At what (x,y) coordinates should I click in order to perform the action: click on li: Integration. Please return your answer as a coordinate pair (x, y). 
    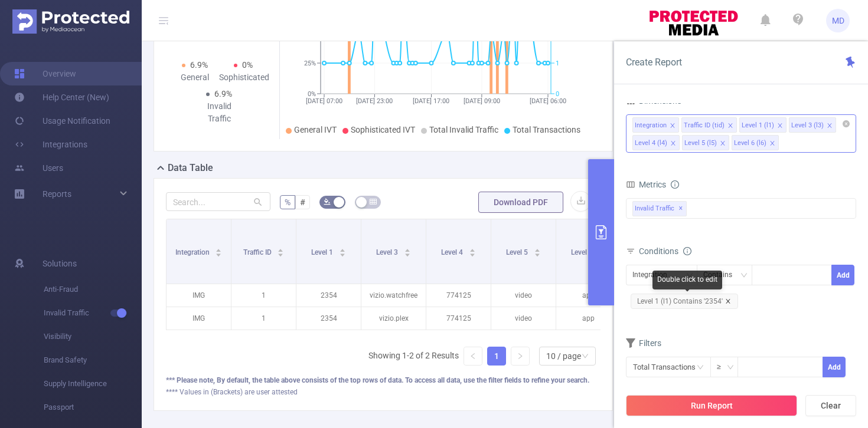
    Looking at the image, I should click on (655, 125).